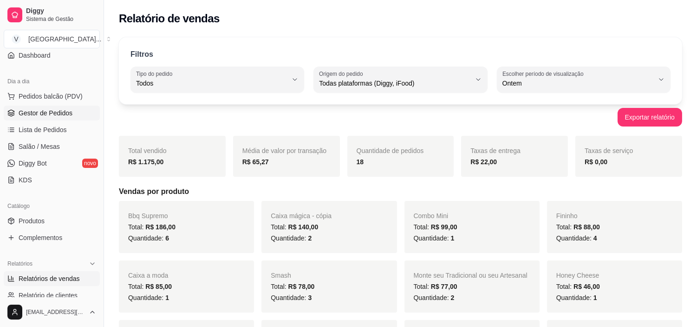  Describe the element at coordinates (52, 113) in the screenshot. I see `a: Gestor de Pedidos` at that location.